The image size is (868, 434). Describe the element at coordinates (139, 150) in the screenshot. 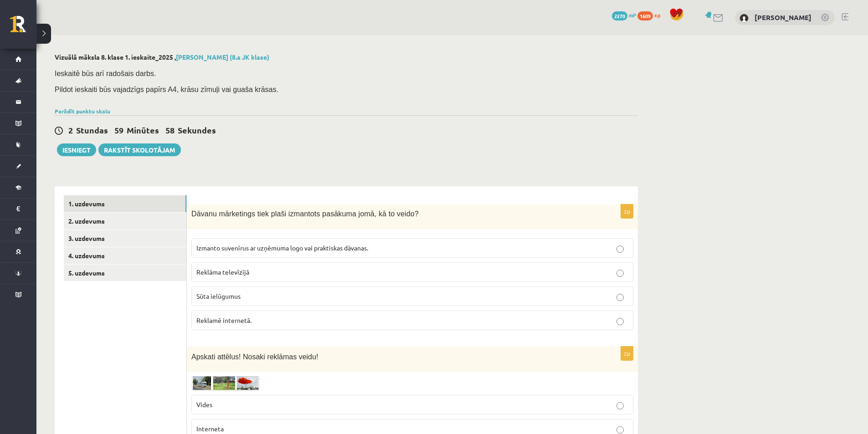

I see `a: Rakstīt skolotājam` at that location.